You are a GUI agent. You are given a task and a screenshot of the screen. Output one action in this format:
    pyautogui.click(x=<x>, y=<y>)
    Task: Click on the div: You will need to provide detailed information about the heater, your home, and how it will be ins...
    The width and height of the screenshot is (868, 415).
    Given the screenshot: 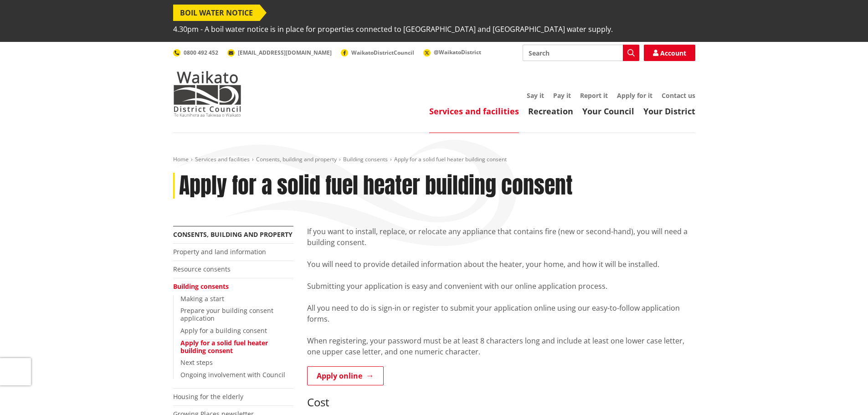 What is the action you would take?
    pyautogui.click(x=501, y=264)
    